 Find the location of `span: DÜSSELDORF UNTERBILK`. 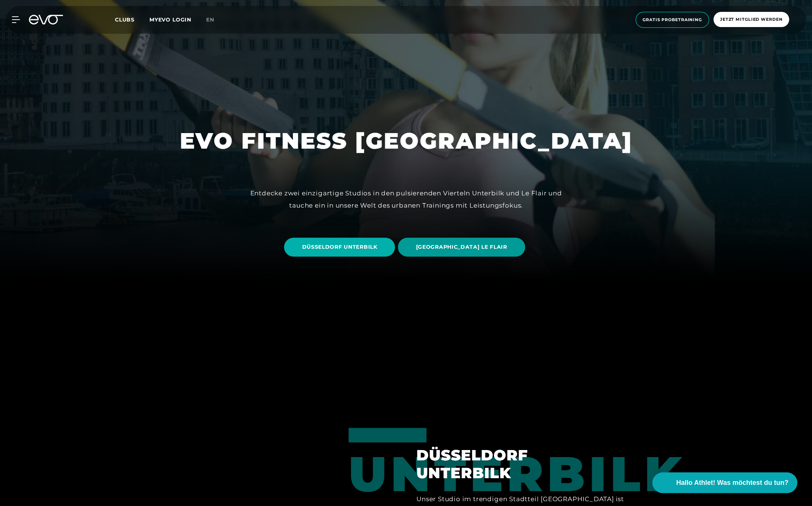

span: DÜSSELDORF UNTERBILK is located at coordinates (339, 247).